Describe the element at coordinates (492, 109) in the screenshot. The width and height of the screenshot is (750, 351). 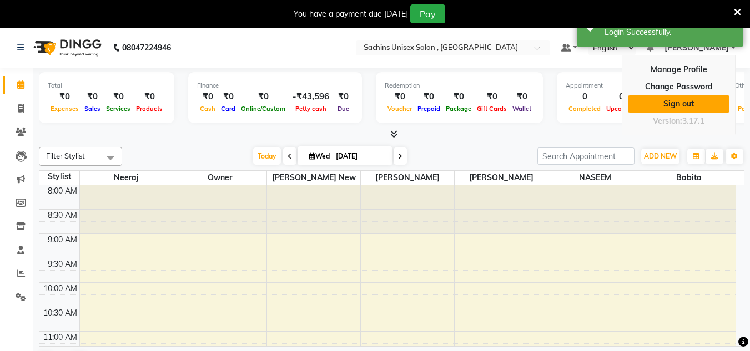
I see `span: Gift Cards` at that location.